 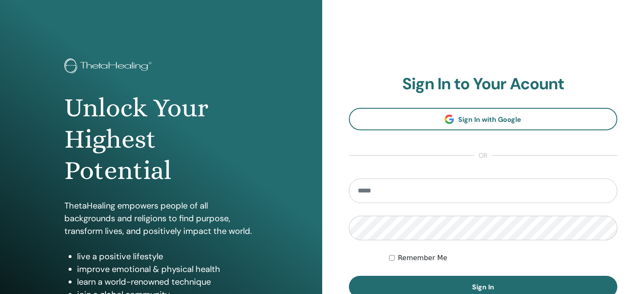 I want to click on li: live a positive lifestyle, so click(x=168, y=256).